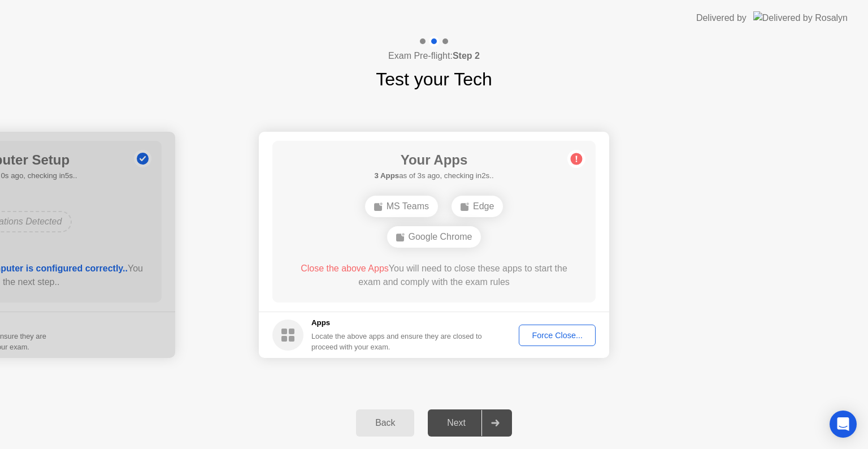  I want to click on div: You will need to close these apps to start the exam and comply with the exam rules, so click(434, 275).